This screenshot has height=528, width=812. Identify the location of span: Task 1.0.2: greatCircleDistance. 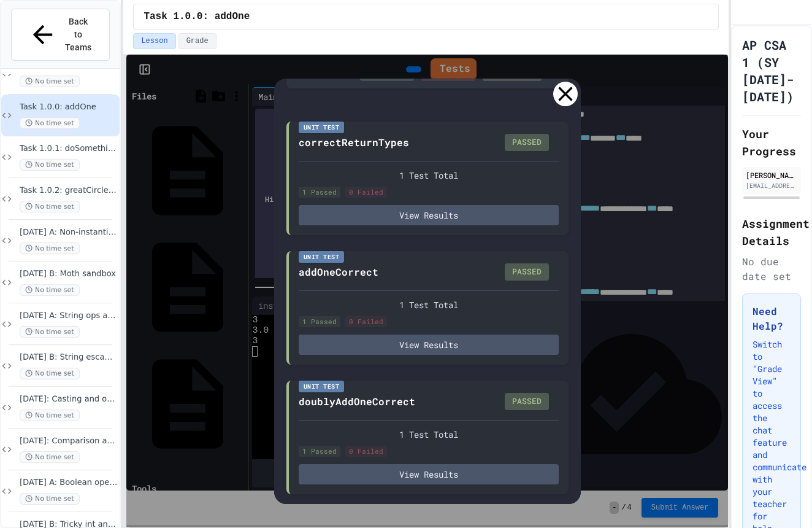
(68, 190).